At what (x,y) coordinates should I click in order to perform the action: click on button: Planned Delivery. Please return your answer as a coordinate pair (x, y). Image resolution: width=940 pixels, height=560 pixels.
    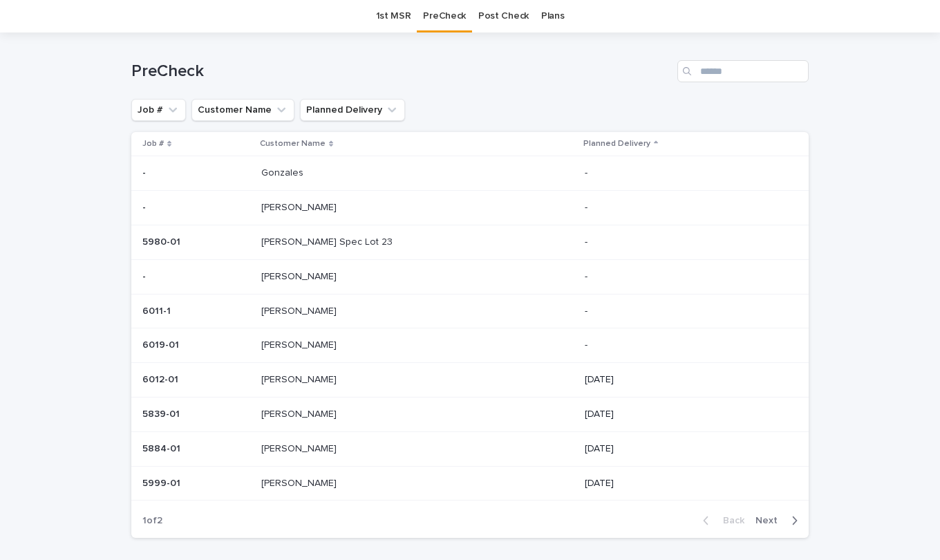
    Looking at the image, I should click on (353, 110).